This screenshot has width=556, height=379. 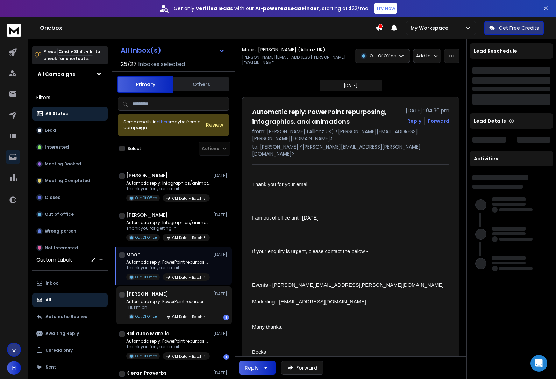 I want to click on button: Automatic Replies, so click(x=70, y=317).